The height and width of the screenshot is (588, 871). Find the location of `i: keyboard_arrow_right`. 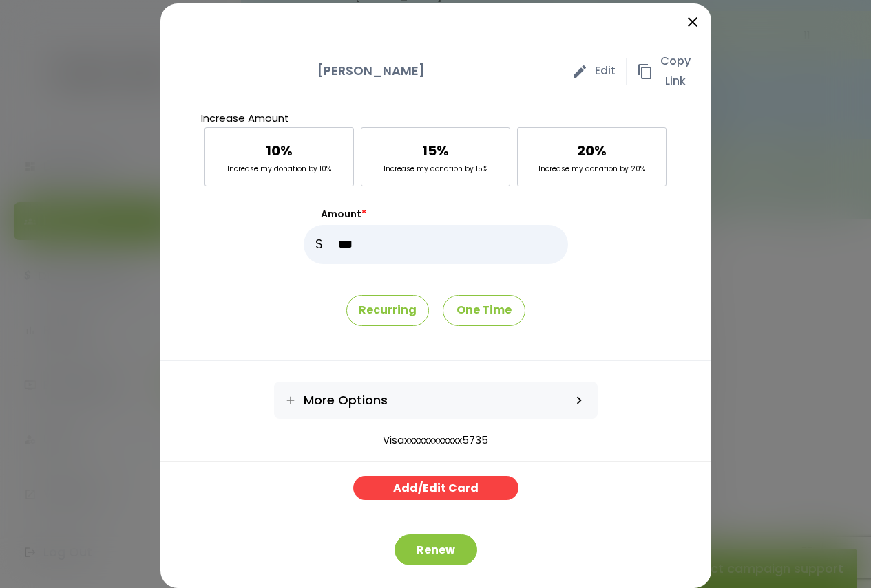

i: keyboard_arrow_right is located at coordinates (579, 401).